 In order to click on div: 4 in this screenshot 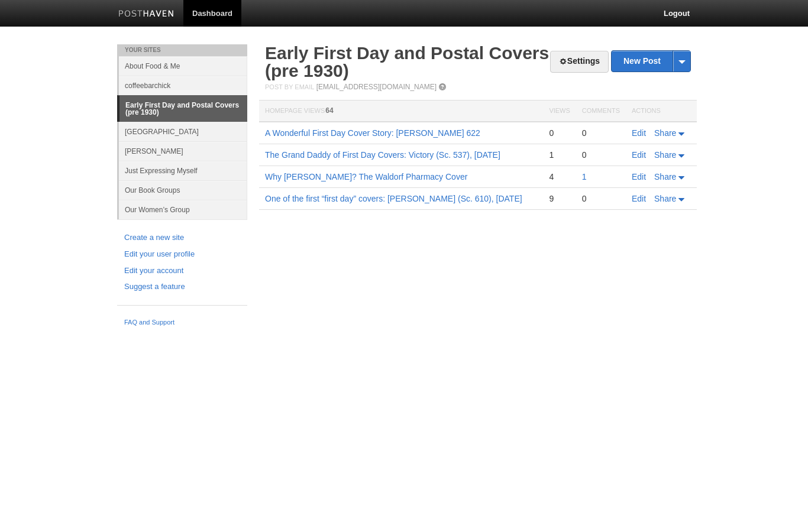, I will do `click(559, 177)`.